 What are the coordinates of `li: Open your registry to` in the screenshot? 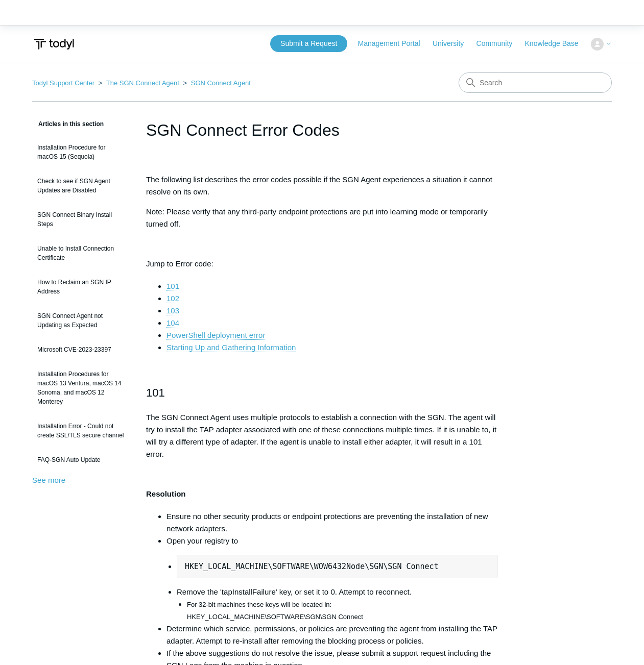 It's located at (332, 579).